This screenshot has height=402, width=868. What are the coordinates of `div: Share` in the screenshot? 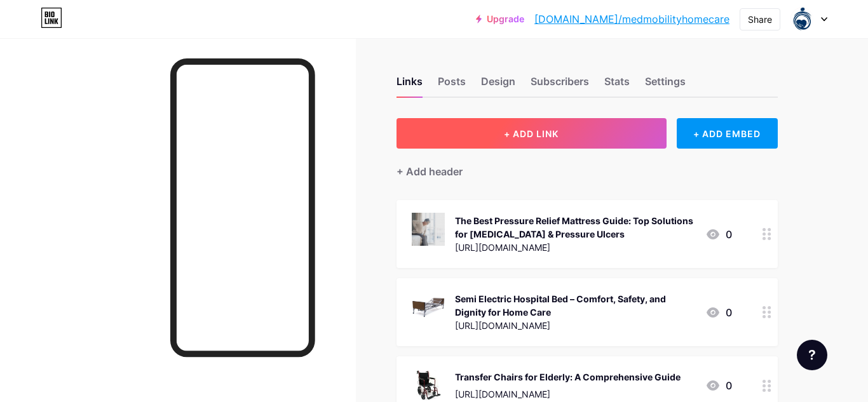 It's located at (760, 19).